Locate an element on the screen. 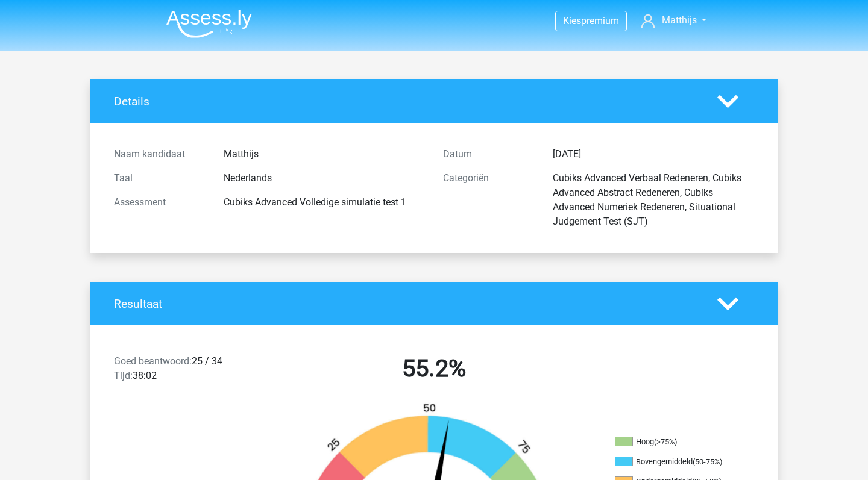 The width and height of the screenshot is (868, 480). h4: Resultaat is located at coordinates (406, 304).